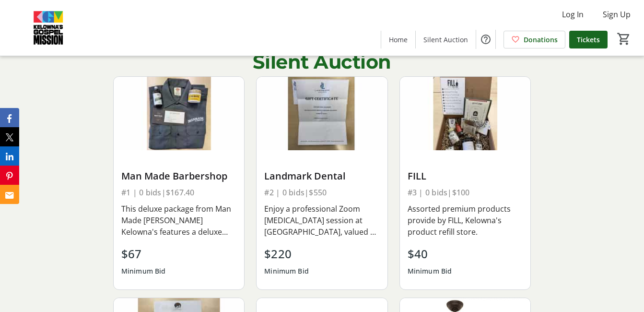 The width and height of the screenshot is (644, 312). What do you see at coordinates (430, 254) in the screenshot?
I see `div: $40` at bounding box center [430, 254].